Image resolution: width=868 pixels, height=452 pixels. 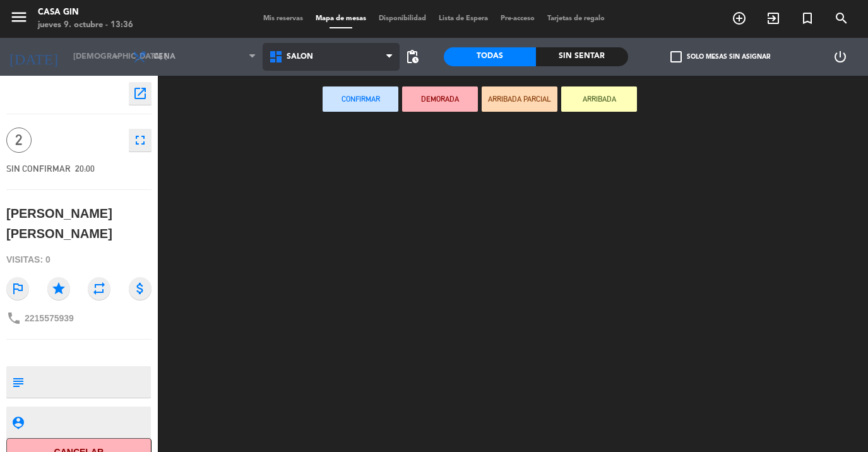 What do you see at coordinates (840, 57) in the screenshot?
I see `i: power_settings_new` at bounding box center [840, 57].